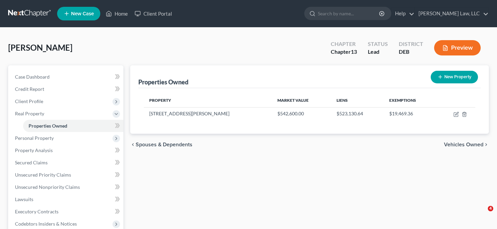 The height and width of the screenshot is (229, 497). Describe the element at coordinates (411, 52) in the screenshot. I see `div: DEB` at that location.